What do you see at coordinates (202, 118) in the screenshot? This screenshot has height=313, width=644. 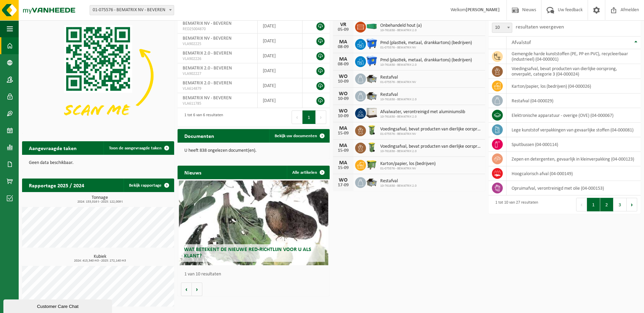 I see `div: 1 tot 6 van 6 resultaten` at bounding box center [202, 118].